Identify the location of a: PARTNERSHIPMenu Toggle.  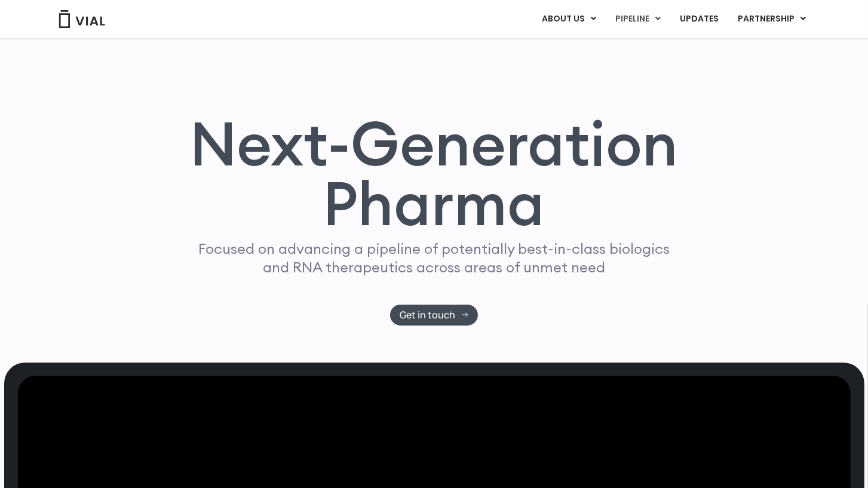
(772, 19).